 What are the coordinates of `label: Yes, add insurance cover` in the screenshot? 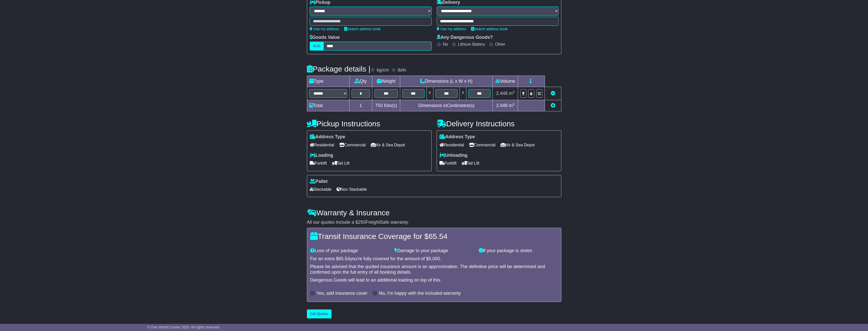 It's located at (342, 293).